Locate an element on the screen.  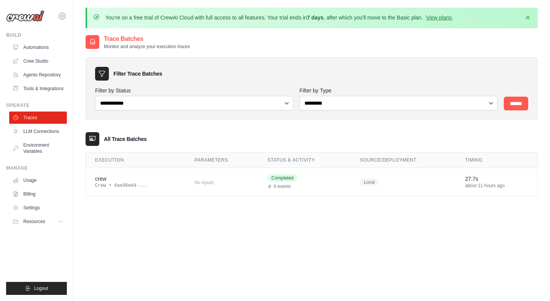
span: Completed is located at coordinates (282, 178).